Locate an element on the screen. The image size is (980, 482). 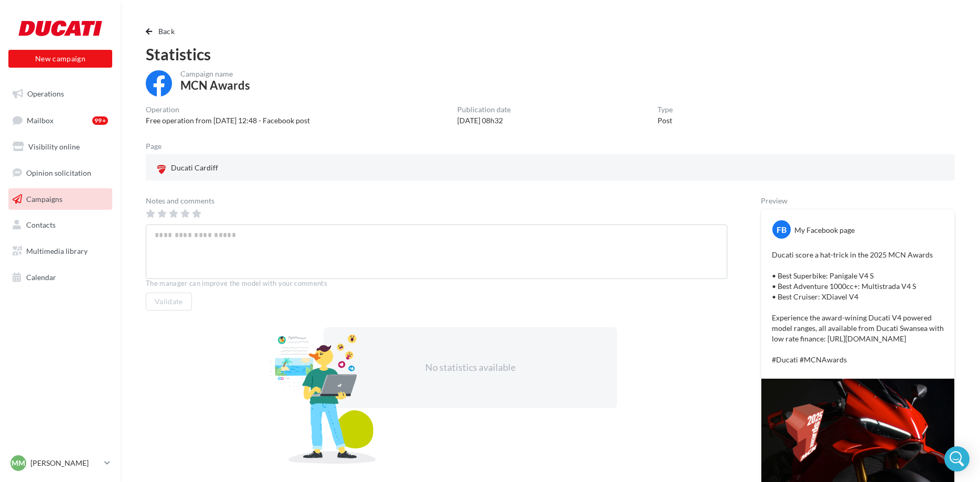
span: Operations is located at coordinates (46, 93).